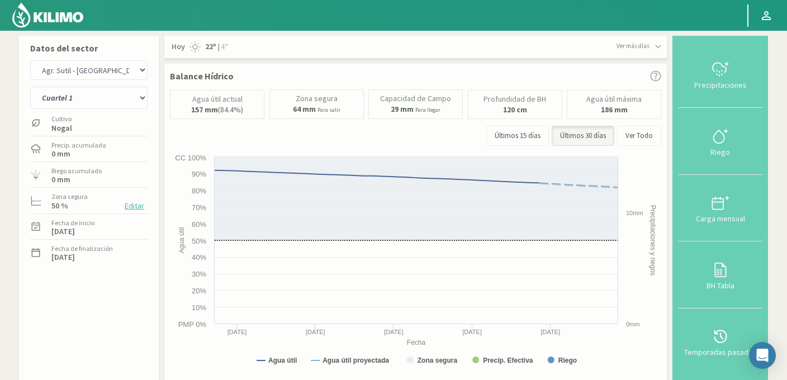 The height and width of the screenshot is (380, 787). I want to click on div: Temporadas pasadas, so click(720, 352).